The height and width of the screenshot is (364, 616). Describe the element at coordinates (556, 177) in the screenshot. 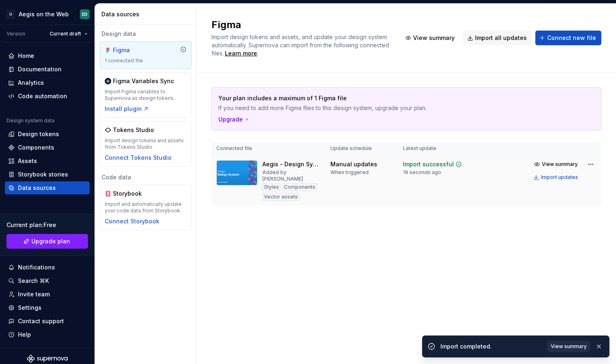

I see `button: Import updates` at that location.